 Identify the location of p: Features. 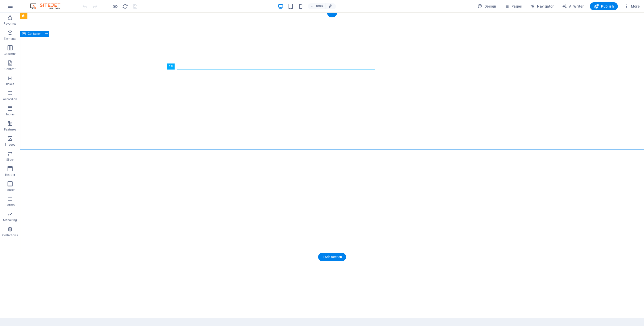
(10, 129).